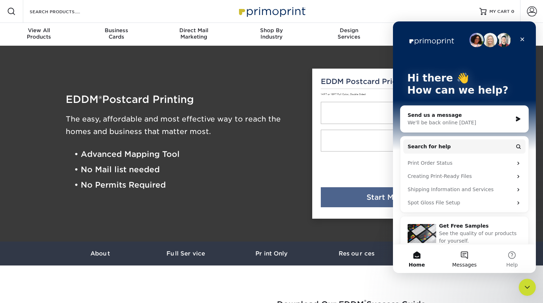 Image resolution: width=543 pixels, height=303 pixels. What do you see at coordinates (349, 34) in the screenshot?
I see `a: DesignServices` at bounding box center [349, 34].